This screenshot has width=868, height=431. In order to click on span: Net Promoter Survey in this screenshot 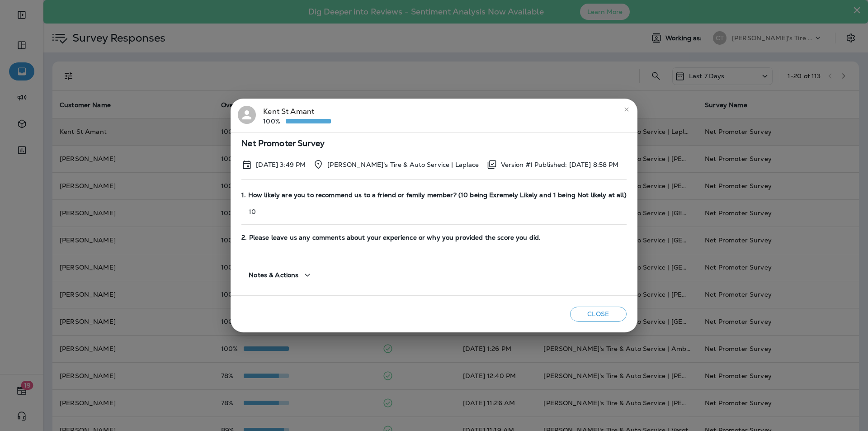, I will do `click(434, 143)`.